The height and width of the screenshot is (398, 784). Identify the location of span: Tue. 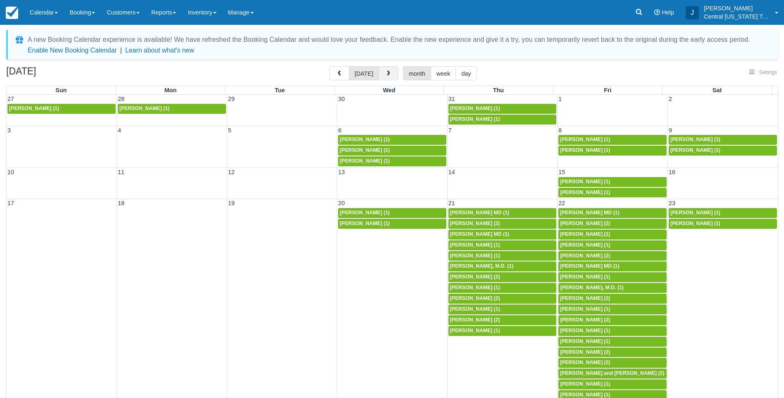
(280, 90).